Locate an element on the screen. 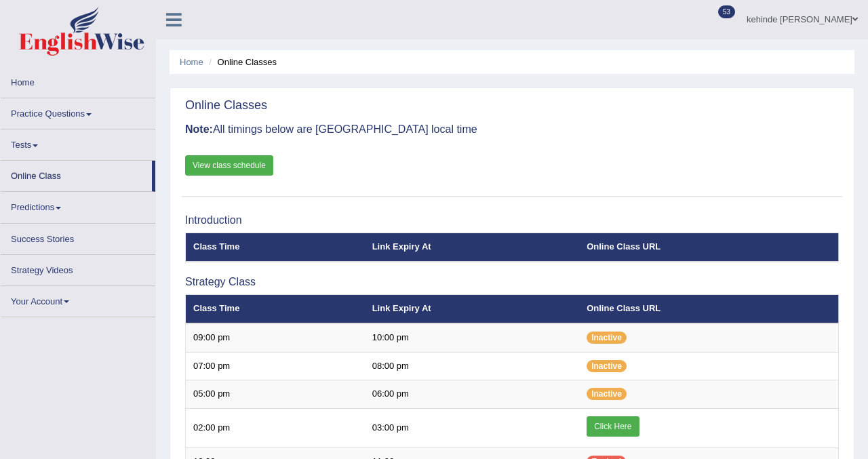 The height and width of the screenshot is (459, 868). h2: Online Classes is located at coordinates (226, 106).